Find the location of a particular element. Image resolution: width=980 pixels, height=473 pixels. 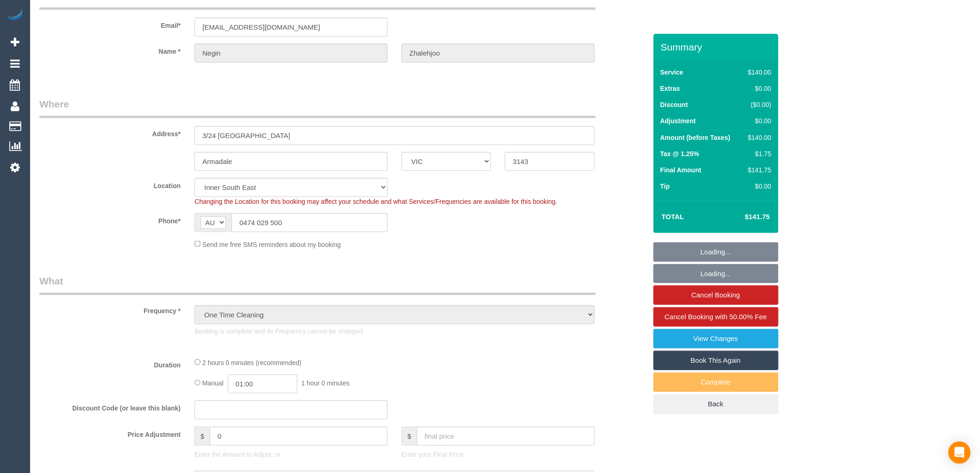

span: Cancel Booking with 50.00% Fee is located at coordinates (716, 316).